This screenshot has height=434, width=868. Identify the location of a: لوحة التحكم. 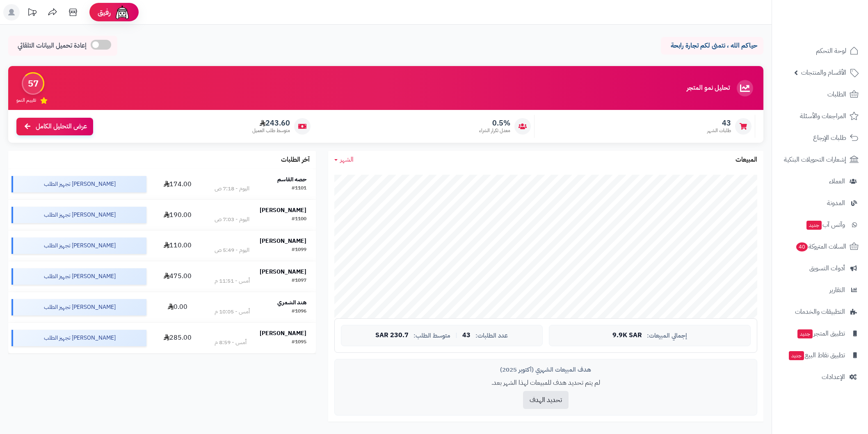
(820, 51).